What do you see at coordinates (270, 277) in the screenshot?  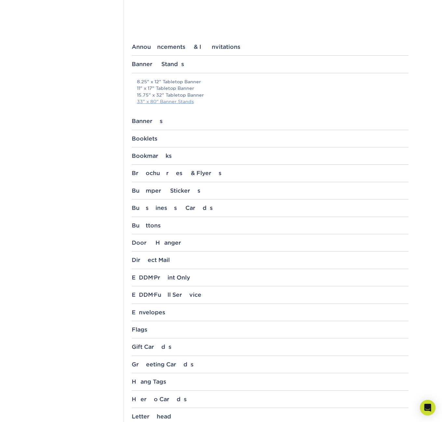 I see `div: EDDM Print Only` at bounding box center [270, 277].